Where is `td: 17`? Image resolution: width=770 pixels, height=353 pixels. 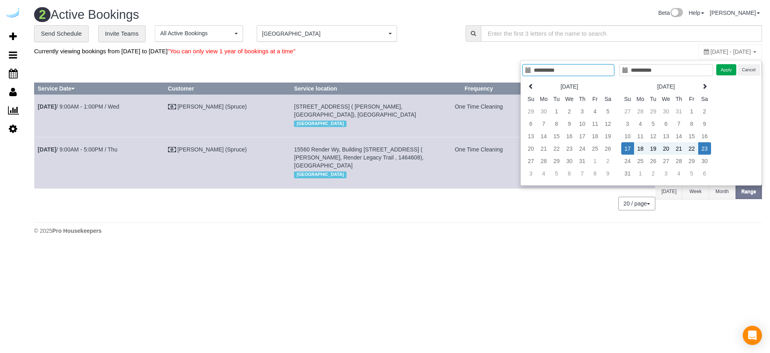 td: 17 is located at coordinates (582, 136).